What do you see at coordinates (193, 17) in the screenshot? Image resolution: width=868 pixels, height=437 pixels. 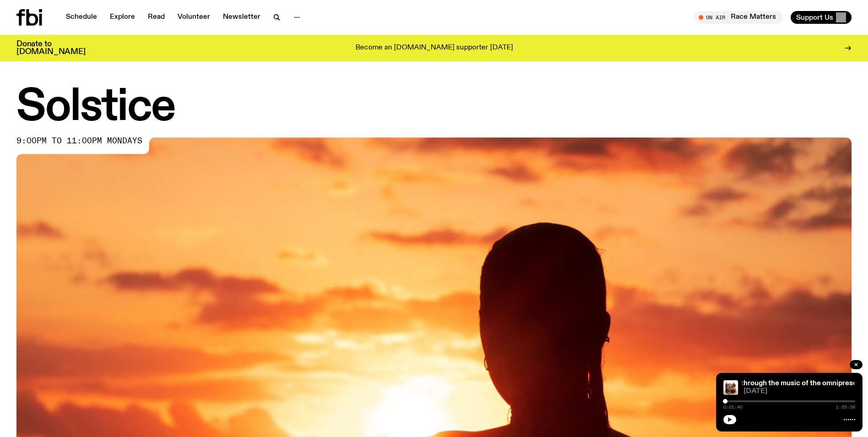 I see `a: Volunteer` at bounding box center [193, 17].